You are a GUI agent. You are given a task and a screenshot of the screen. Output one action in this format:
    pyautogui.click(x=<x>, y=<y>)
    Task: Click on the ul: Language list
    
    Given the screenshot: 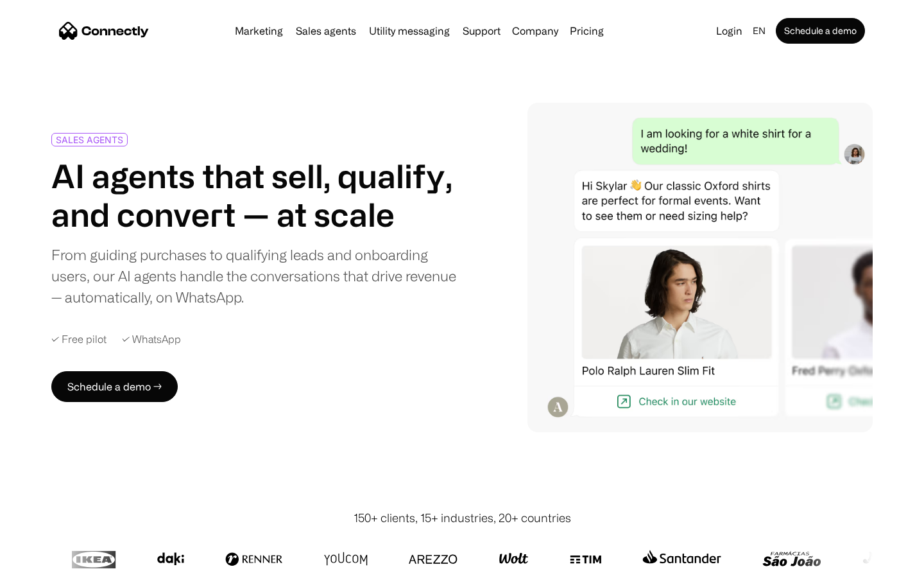 What is the action you would take?
    pyautogui.click(x=51, y=564)
    